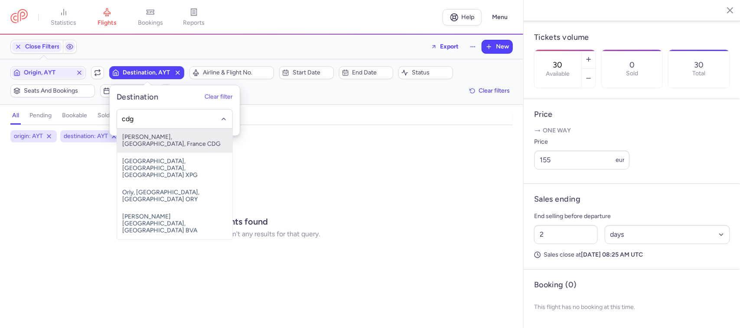 This screenshot has width=740, height=328. Describe the element at coordinates (261, 234) in the screenshot. I see `p: There aren't any results for that query.` at that location.